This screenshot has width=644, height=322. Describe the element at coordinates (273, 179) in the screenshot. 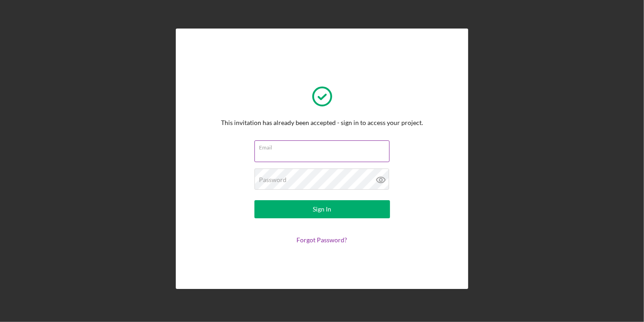

I see `label: Password` at that location.